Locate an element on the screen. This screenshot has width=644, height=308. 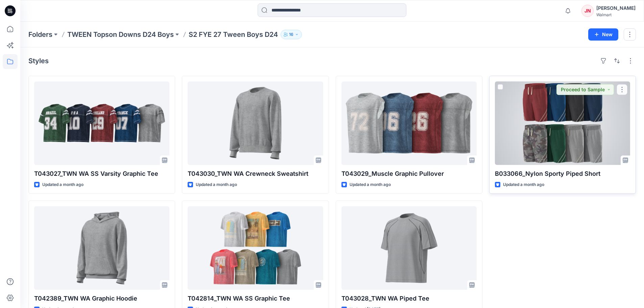
a: T042389_TWN WA Graphic Hoodie is located at coordinates (102, 248).